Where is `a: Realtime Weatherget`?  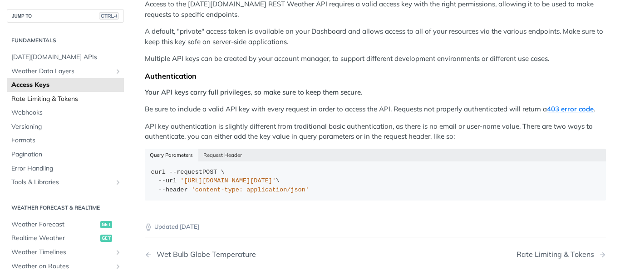 a: Realtime Weatherget is located at coordinates (65, 238).